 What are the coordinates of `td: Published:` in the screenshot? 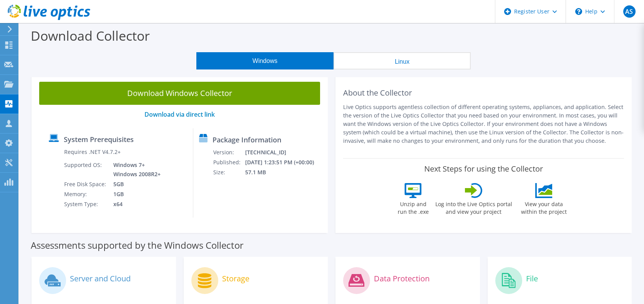 It's located at (228, 162).